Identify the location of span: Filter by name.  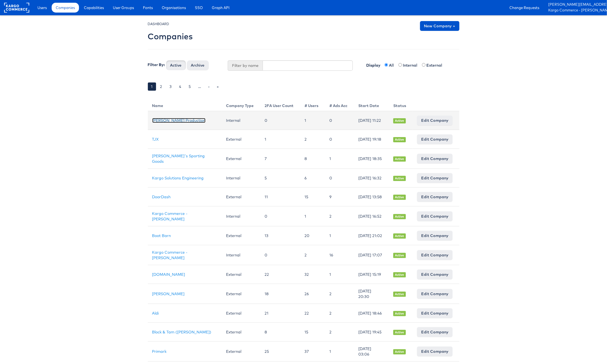
(245, 65).